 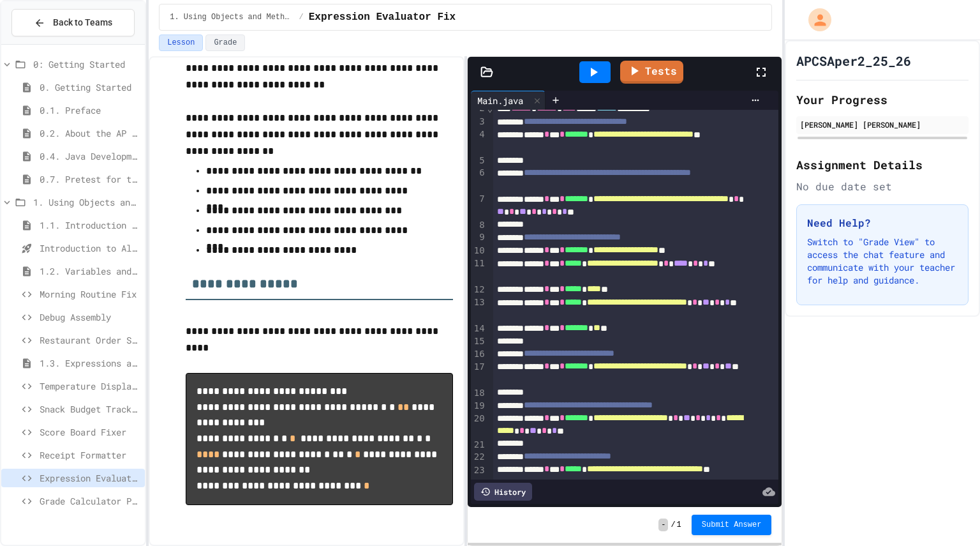 I want to click on span: Temperature Display Fix, so click(x=89, y=386).